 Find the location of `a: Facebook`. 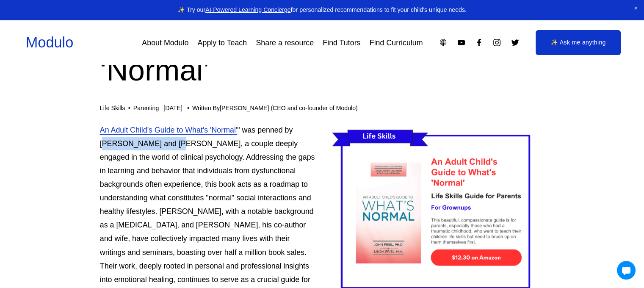

a: Facebook is located at coordinates (479, 42).